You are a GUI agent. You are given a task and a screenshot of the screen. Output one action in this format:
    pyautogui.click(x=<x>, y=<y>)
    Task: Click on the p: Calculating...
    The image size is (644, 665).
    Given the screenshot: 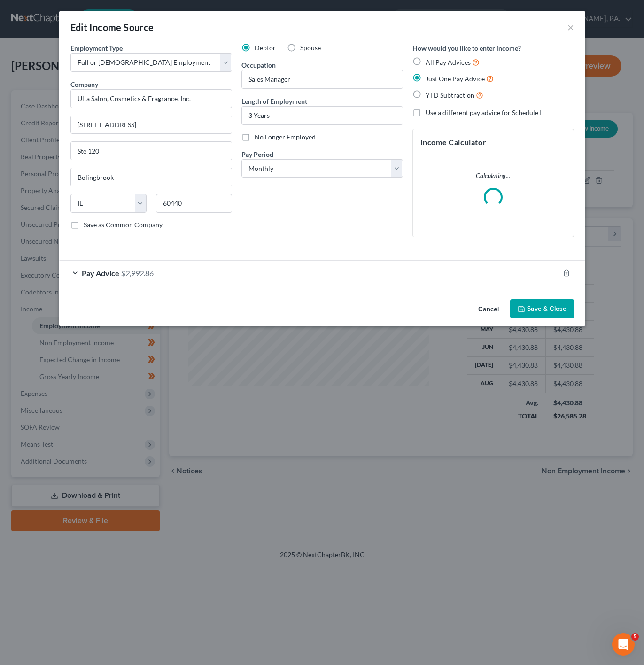 What is the action you would take?
    pyautogui.click(x=493, y=176)
    